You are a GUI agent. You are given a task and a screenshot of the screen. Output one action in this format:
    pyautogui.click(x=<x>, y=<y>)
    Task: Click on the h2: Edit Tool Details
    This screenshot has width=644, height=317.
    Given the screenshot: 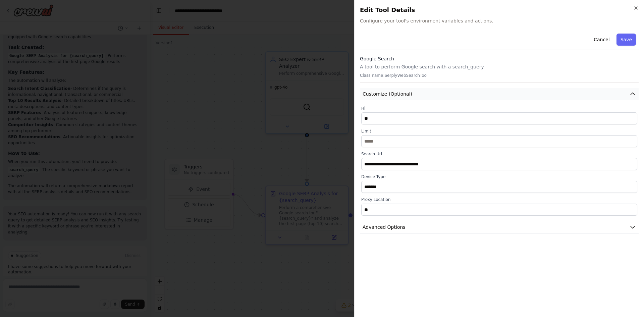 What is the action you would take?
    pyautogui.click(x=499, y=10)
    